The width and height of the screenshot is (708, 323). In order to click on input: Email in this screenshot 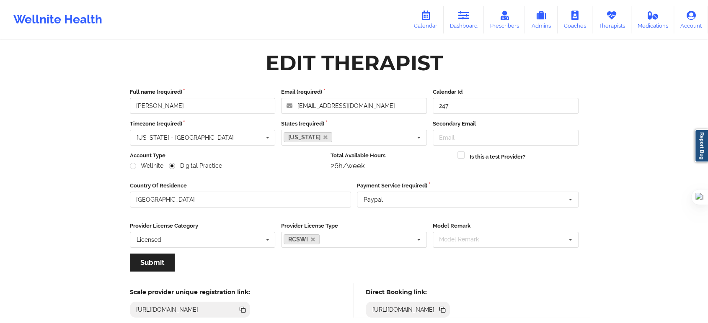, I will do `click(506, 138)`.